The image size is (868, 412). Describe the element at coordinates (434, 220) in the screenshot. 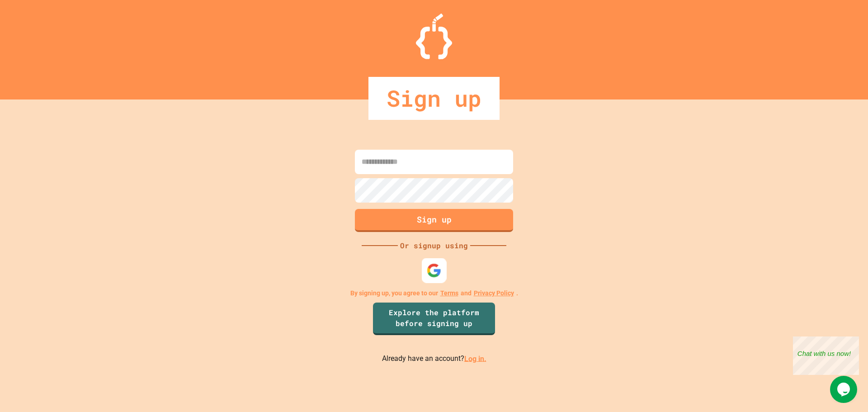

I see `button: Sign up` at that location.